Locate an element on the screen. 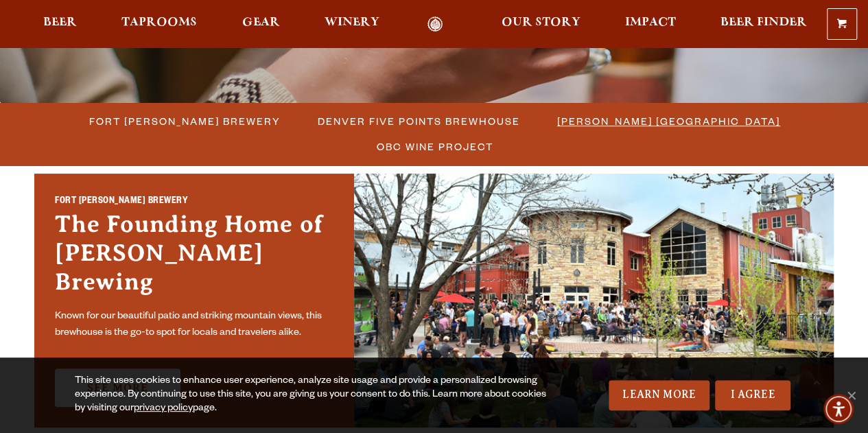  span: Winery is located at coordinates (351, 22).